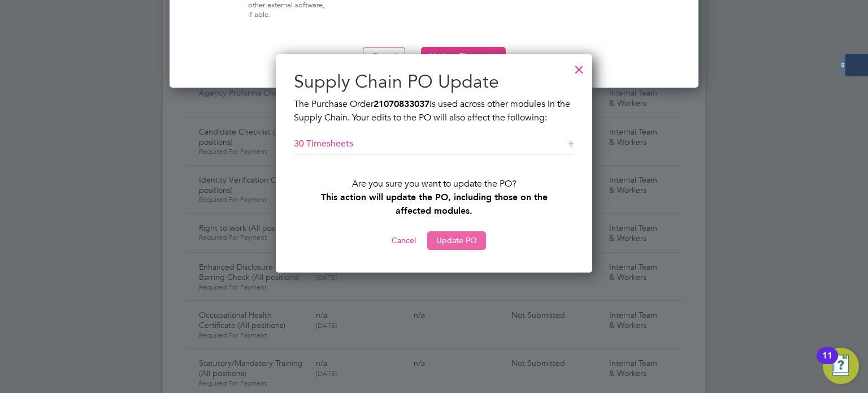 The image size is (868, 393). I want to click on button: Open Resource Center, 11 new notifications, so click(841, 366).